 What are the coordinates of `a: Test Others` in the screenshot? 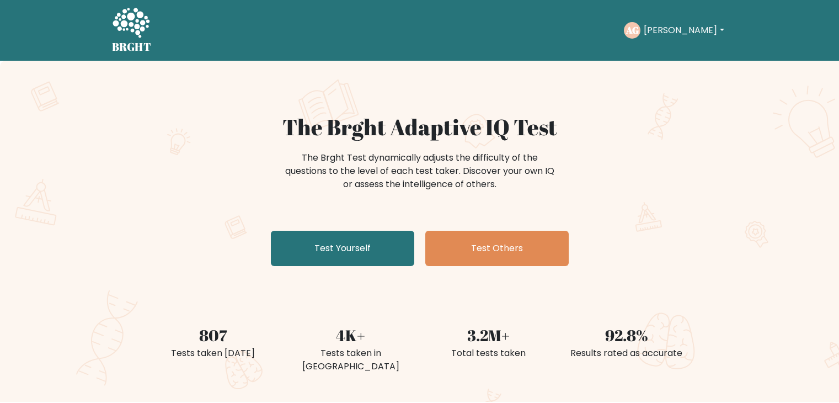 It's located at (497, 248).